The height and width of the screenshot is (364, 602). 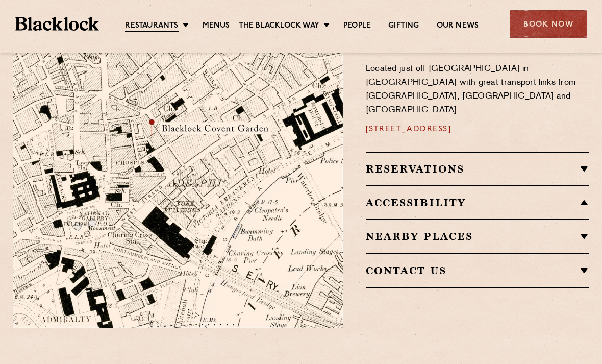 I want to click on h2: Reservations, so click(x=477, y=169).